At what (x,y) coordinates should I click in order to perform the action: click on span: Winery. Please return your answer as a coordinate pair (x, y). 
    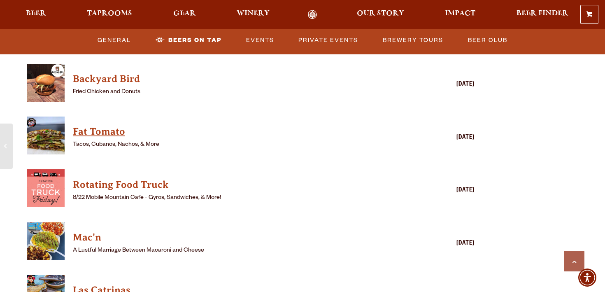
    Looking at the image, I should click on (253, 14).